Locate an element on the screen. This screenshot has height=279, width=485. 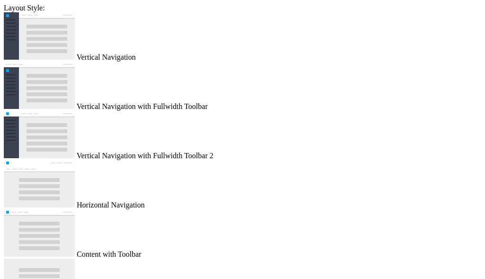
img: content-with-toolbar.jpg is located at coordinates (39, 233).